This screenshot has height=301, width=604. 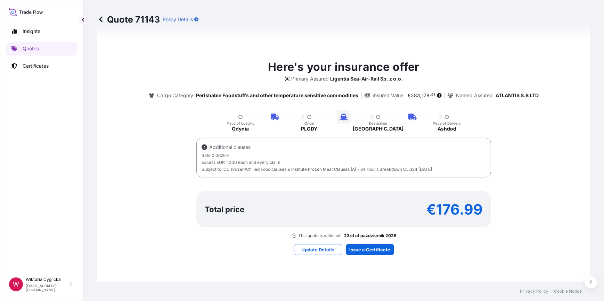 What do you see at coordinates (240, 129) in the screenshot?
I see `p: Gdynia` at bounding box center [240, 129].